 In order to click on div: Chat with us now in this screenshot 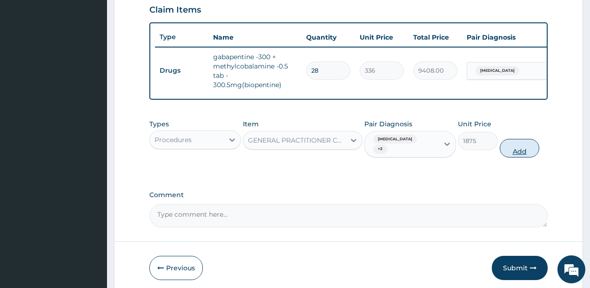, I will do `click(102, 58)`.